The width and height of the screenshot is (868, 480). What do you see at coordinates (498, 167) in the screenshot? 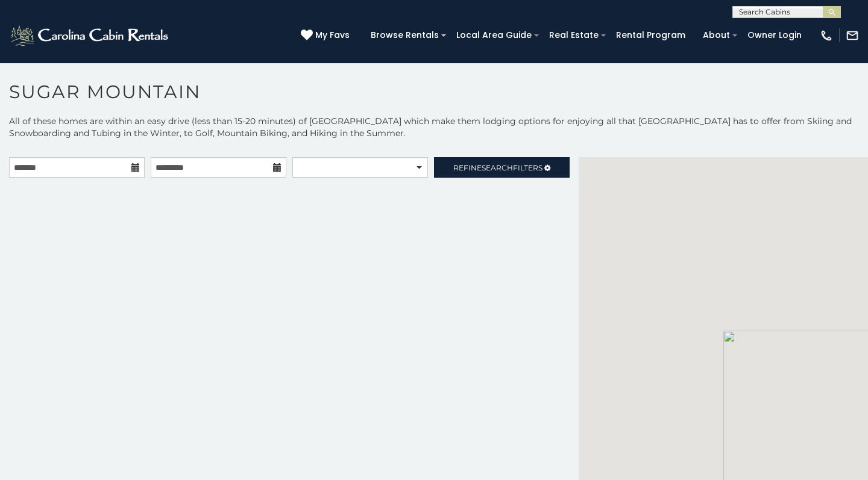
I see `span: Refine Filters` at bounding box center [498, 167].